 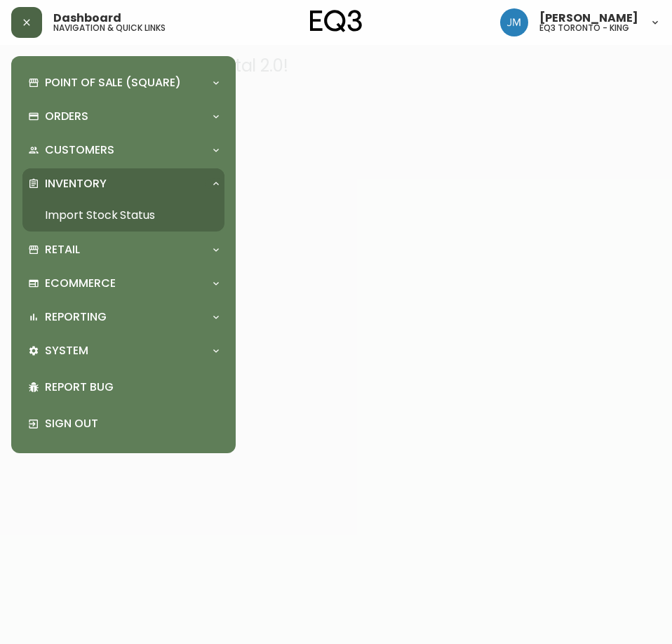 I want to click on div: Orders, so click(x=123, y=117).